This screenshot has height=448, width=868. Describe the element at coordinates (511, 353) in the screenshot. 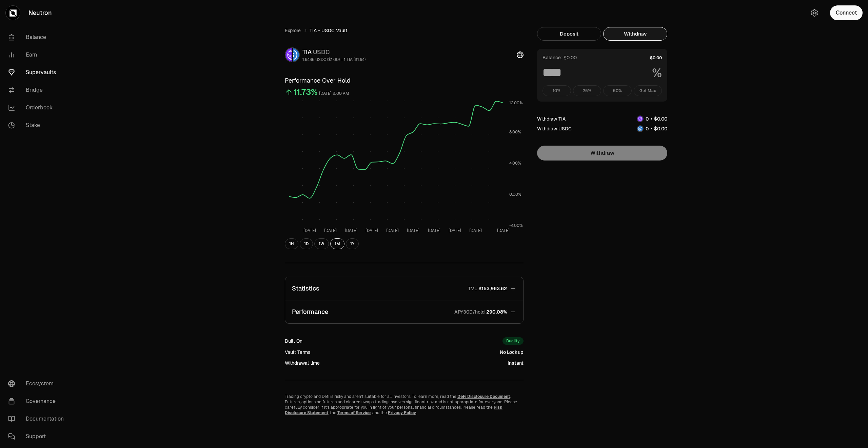

I see `div: No Lockup` at that location.